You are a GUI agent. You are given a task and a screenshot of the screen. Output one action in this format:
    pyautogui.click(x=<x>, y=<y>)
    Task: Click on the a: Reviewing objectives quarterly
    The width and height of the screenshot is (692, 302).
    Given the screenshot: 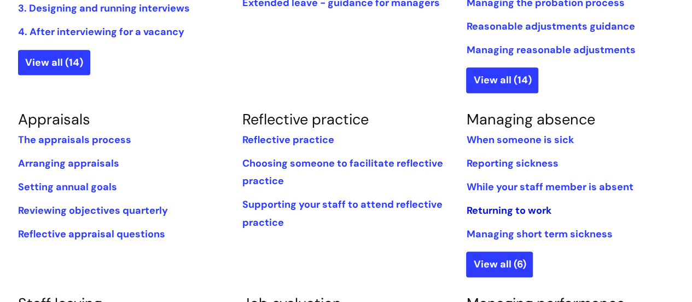 What is the action you would take?
    pyautogui.click(x=93, y=210)
    